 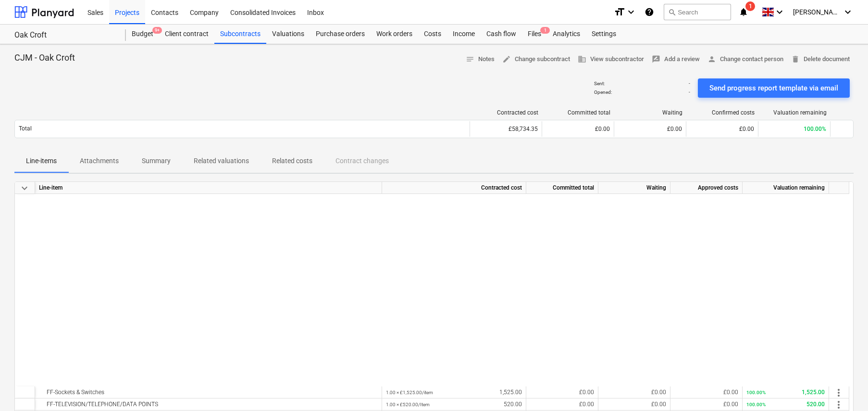 I want to click on div: Budget, so click(x=143, y=34).